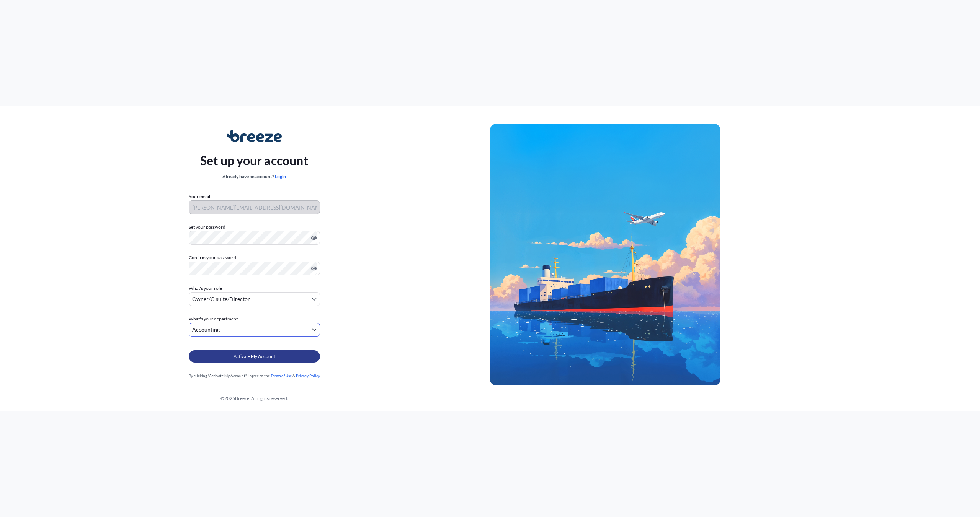  I want to click on img: Breeze, so click(254, 136).